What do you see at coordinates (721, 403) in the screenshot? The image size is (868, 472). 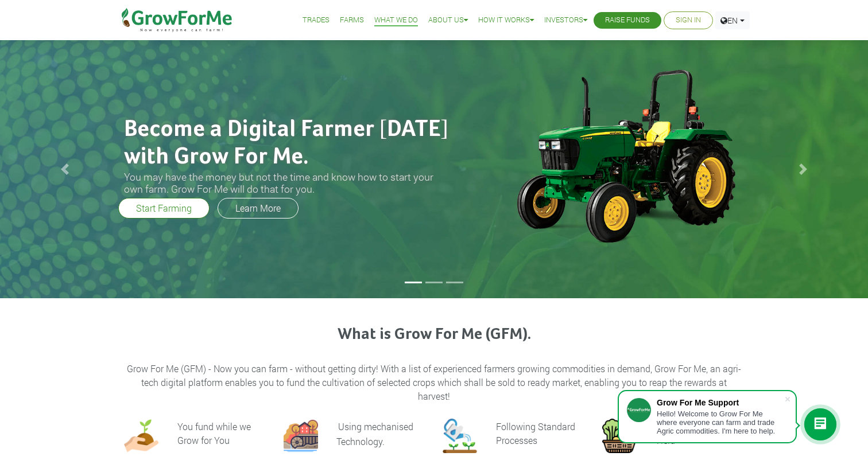 I see `div: Grow For Me Support` at bounding box center [721, 403].